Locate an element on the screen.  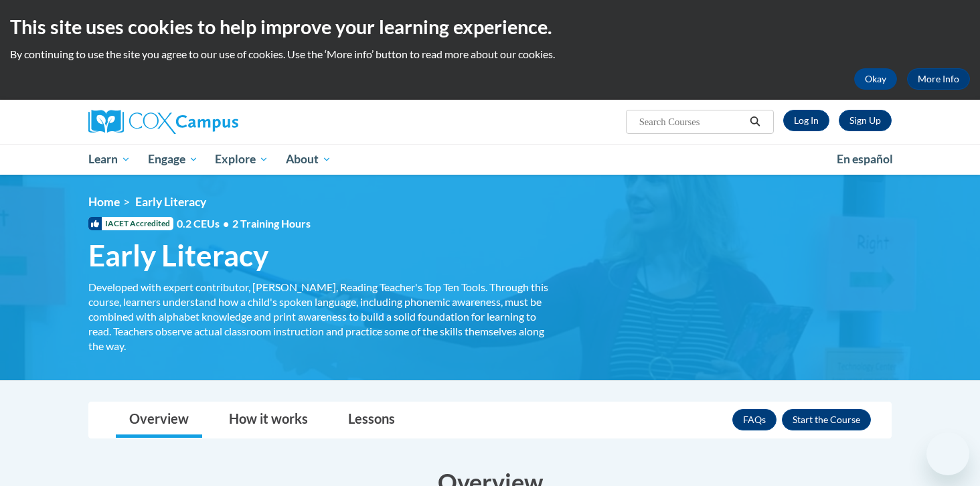
a: More Info is located at coordinates (938, 79).